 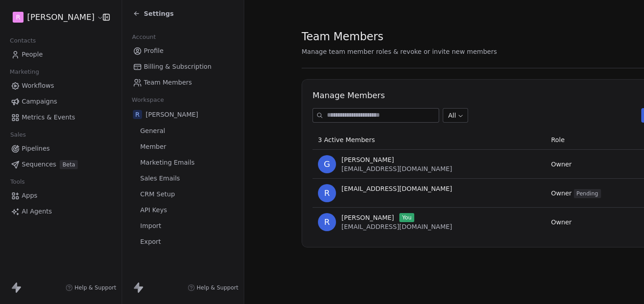 What do you see at coordinates (183, 66) in the screenshot?
I see `a: Billing & Subscription` at bounding box center [183, 66].